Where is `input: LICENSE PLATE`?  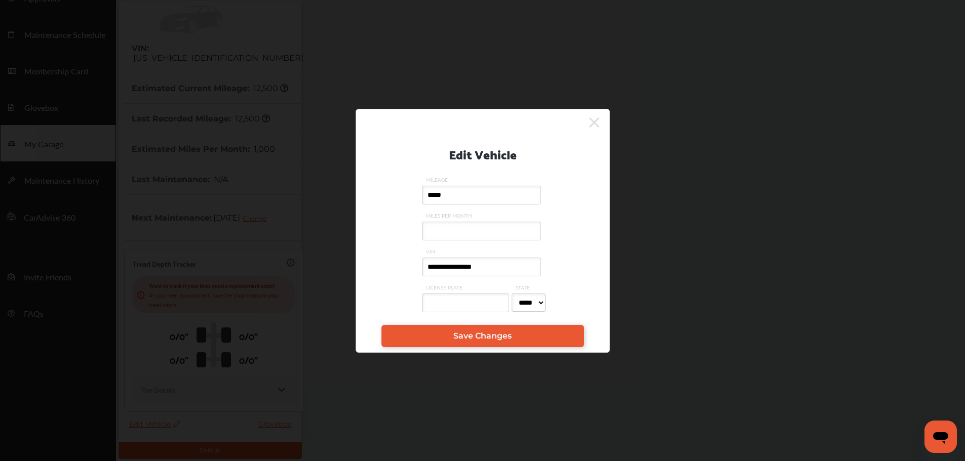
input: LICENSE PLATE is located at coordinates (465, 303).